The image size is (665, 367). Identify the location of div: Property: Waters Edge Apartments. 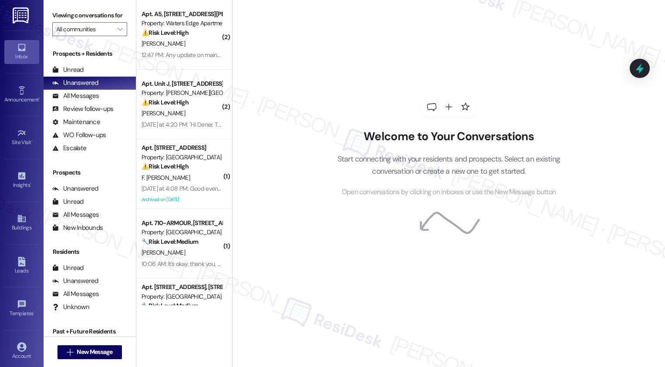
(182, 23).